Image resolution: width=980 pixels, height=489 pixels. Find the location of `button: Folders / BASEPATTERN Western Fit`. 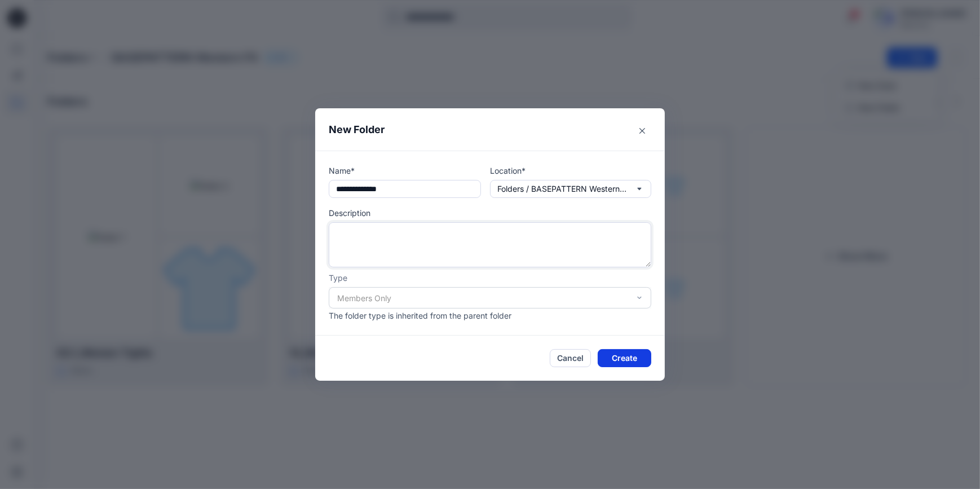

button: Folders / BASEPATTERN Western Fit is located at coordinates (570, 189).